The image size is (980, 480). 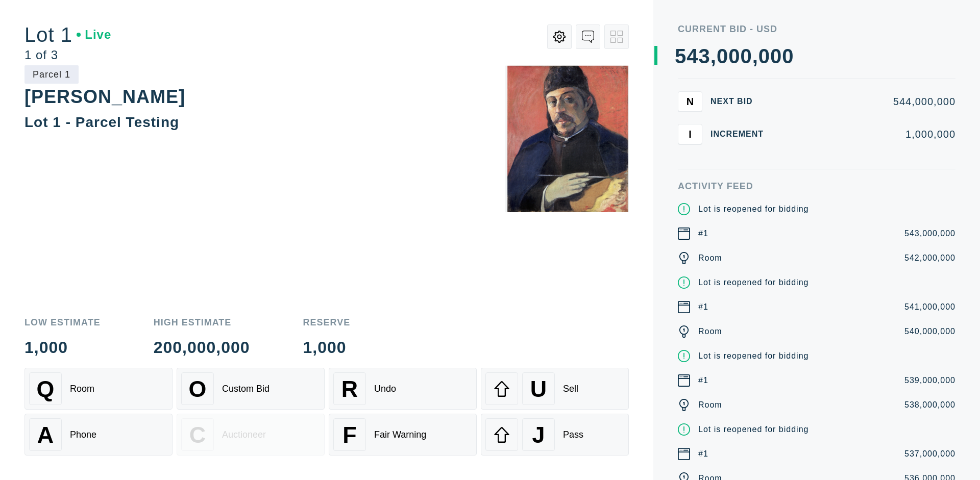 I want to click on div: 538,000,000, so click(x=930, y=405).